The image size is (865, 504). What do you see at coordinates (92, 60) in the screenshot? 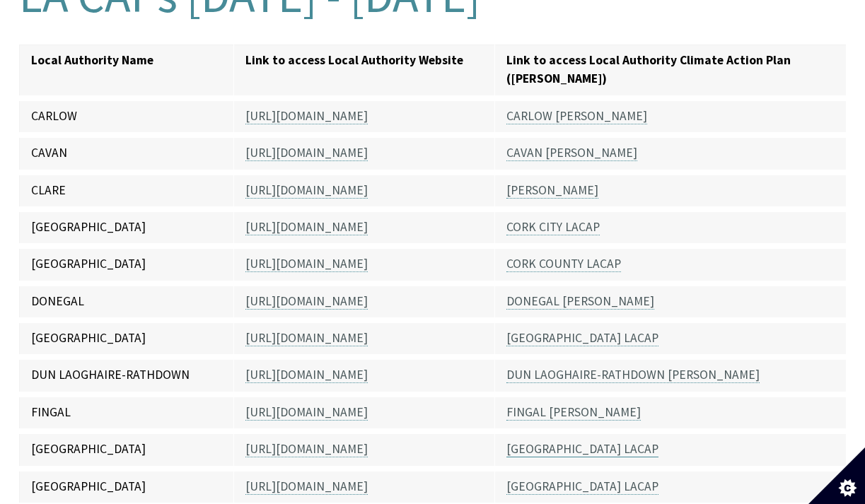
I see `strong: Local Authority Name` at bounding box center [92, 60].